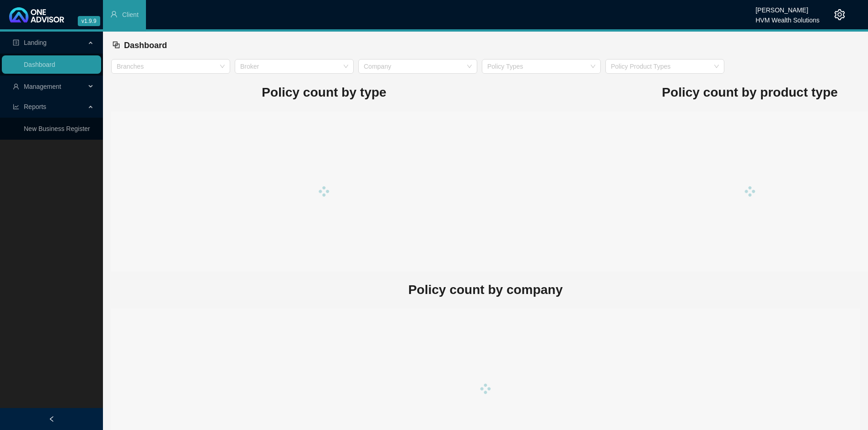 The width and height of the screenshot is (868, 430). What do you see at coordinates (89, 21) in the screenshot?
I see `span: v1.9.9` at bounding box center [89, 21].